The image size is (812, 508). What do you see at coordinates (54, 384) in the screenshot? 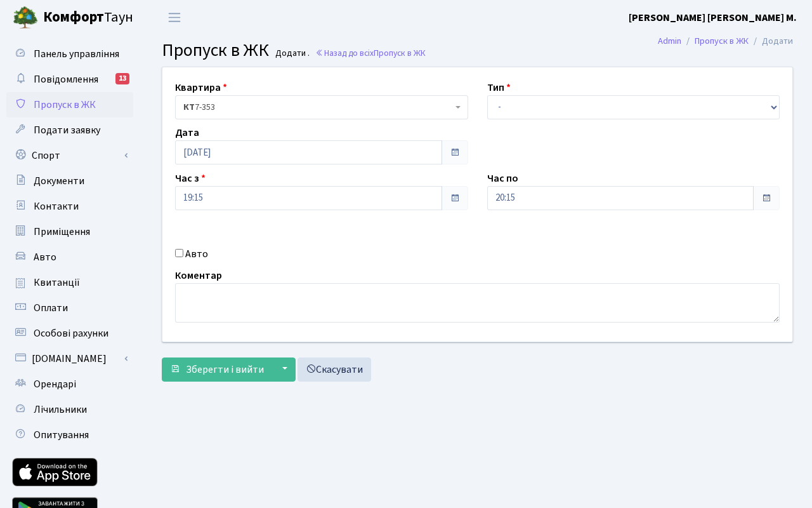
I see `span: Орендарі` at bounding box center [54, 384].